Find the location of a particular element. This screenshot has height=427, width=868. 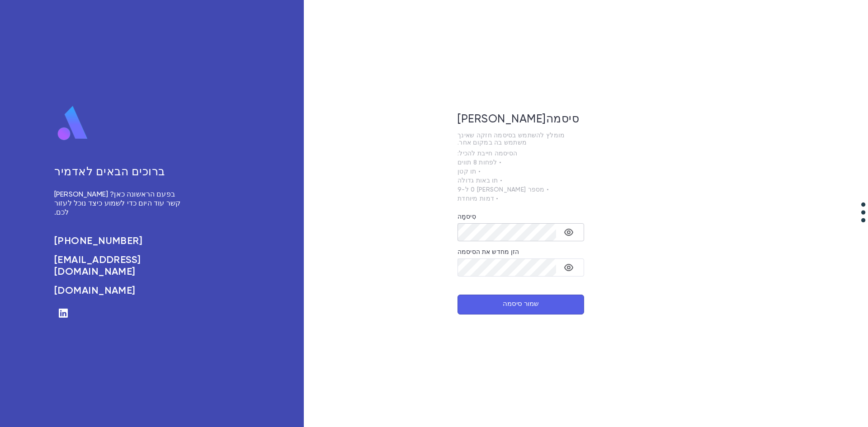

font: מומלץ להשתמש בסיסמה חזקה שאינך משתמש בה במקום אחר. is located at coordinates (511, 139).